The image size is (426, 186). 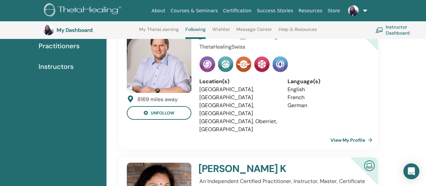 I want to click on a: Success Stories, so click(x=275, y=11).